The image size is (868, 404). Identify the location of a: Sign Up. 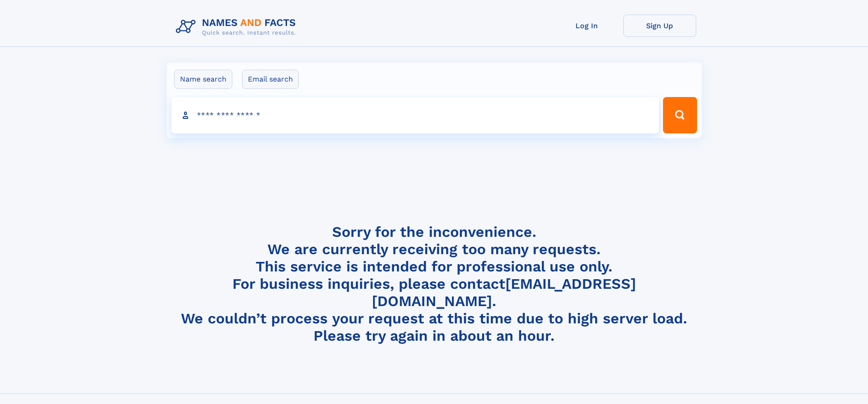
(660, 26).